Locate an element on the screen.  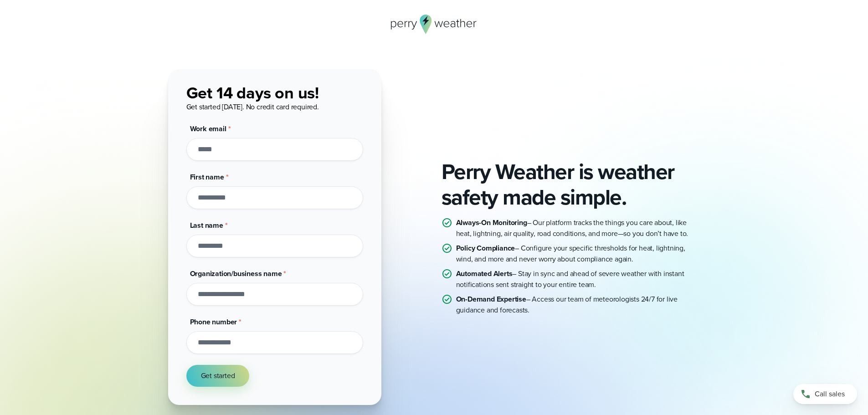
a: Call sales is located at coordinates (826, 394).